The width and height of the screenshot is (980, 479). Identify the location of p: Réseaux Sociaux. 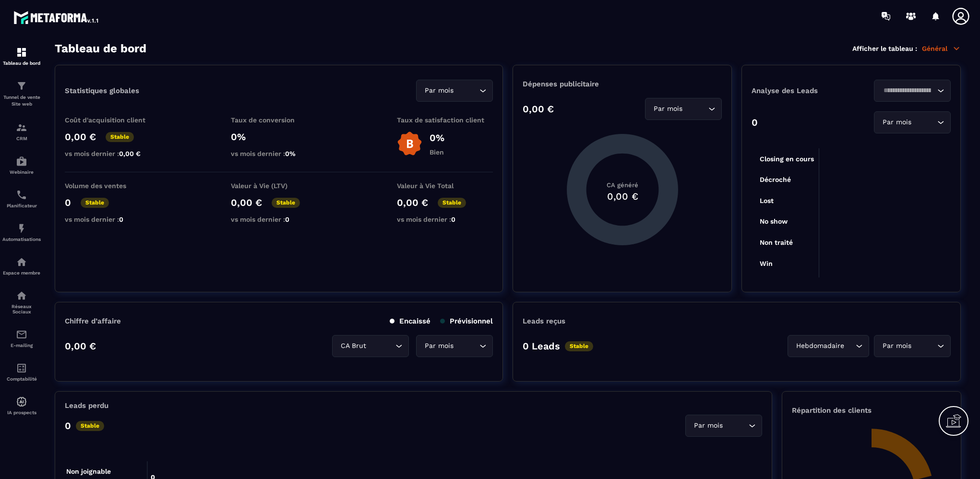
(22, 309).